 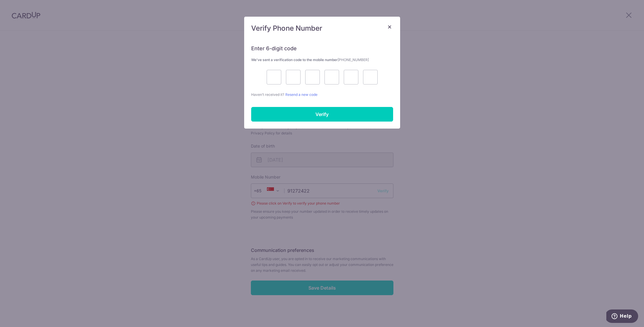 What do you see at coordinates (322, 28) in the screenshot?
I see `h5: Verify Phone Number` at bounding box center [322, 28].